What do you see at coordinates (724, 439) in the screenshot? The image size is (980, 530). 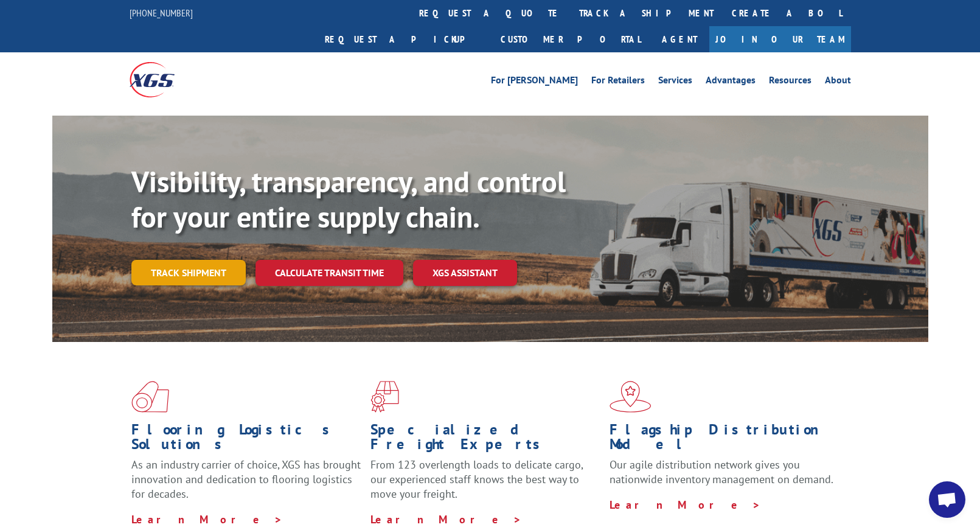 I see `h1: Flagship Distribution Model` at bounding box center [724, 439].